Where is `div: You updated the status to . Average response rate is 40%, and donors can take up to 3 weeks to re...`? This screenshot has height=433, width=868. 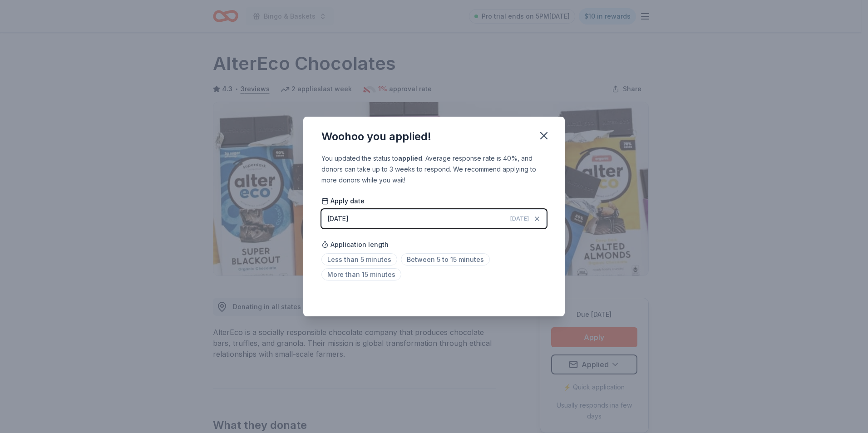 div: You updated the status to . Average response rate is 40%, and donors can take up to 3 weeks to re... is located at coordinates (434, 169).